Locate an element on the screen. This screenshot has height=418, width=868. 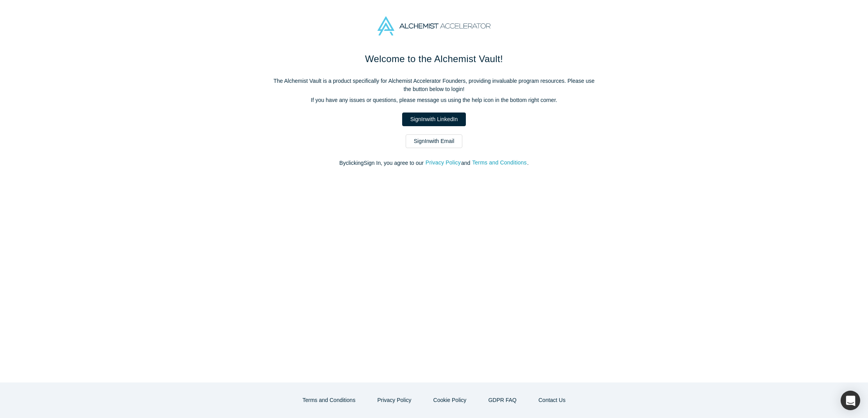
button: Cookie Policy is located at coordinates (450, 400).